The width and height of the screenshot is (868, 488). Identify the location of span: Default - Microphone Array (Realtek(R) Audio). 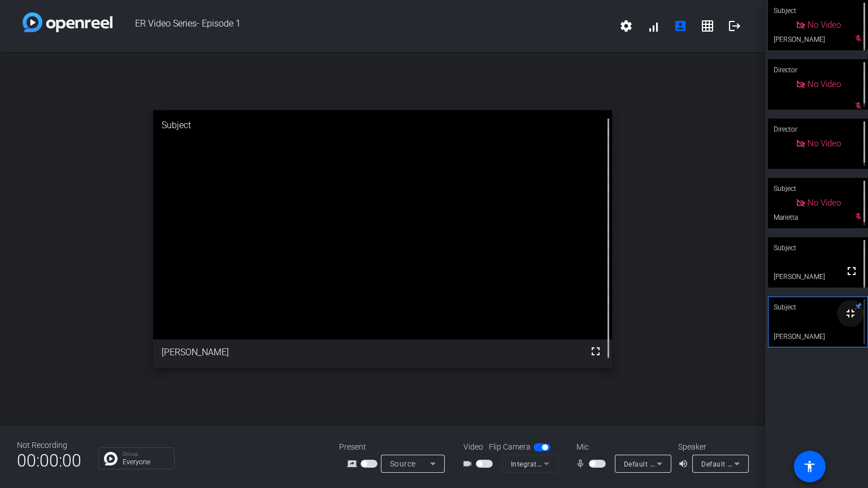
(699, 464).